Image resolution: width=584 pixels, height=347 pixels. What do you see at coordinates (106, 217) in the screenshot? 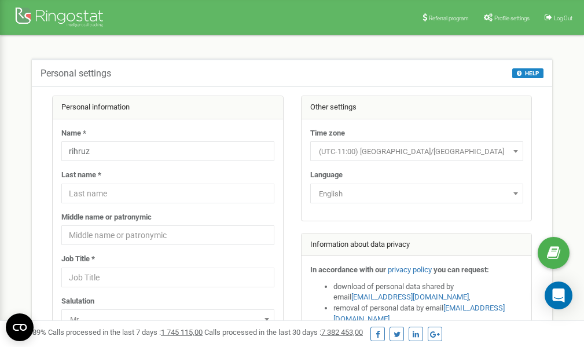
I see `label: Middle name or patronymic` at bounding box center [106, 217].